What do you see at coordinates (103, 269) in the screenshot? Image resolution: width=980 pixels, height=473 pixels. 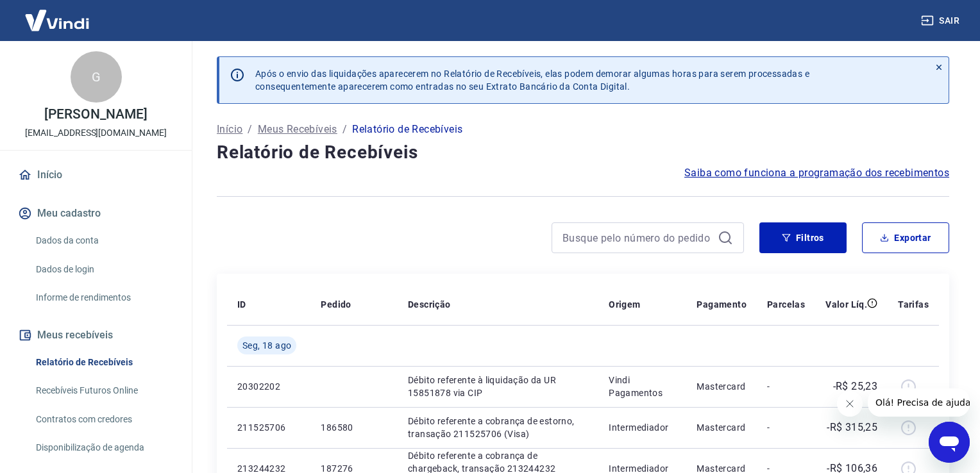 I see `a: Dados de login` at bounding box center [103, 269].